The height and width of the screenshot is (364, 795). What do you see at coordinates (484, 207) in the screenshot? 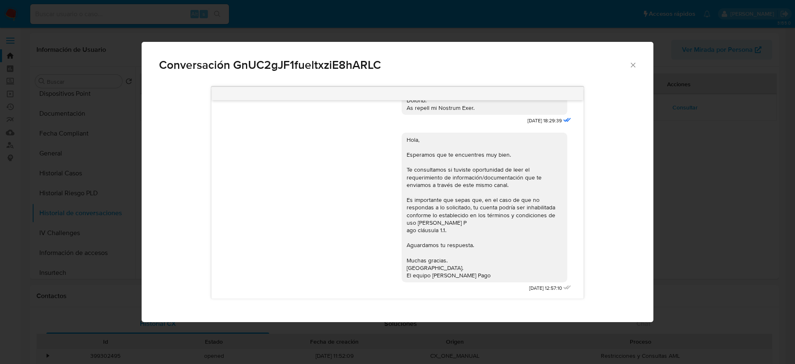
I see `div: Hola, Esperamos que te encuentres muy bien. Te consultamos si tuviste oportunidad de leer el requ...` at bounding box center [484, 207].